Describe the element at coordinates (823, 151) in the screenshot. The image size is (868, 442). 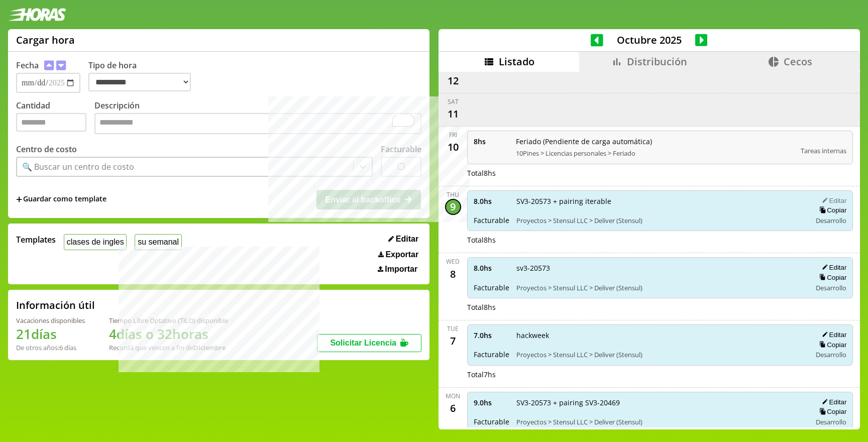
I see `span: Tareas internas` at that location.